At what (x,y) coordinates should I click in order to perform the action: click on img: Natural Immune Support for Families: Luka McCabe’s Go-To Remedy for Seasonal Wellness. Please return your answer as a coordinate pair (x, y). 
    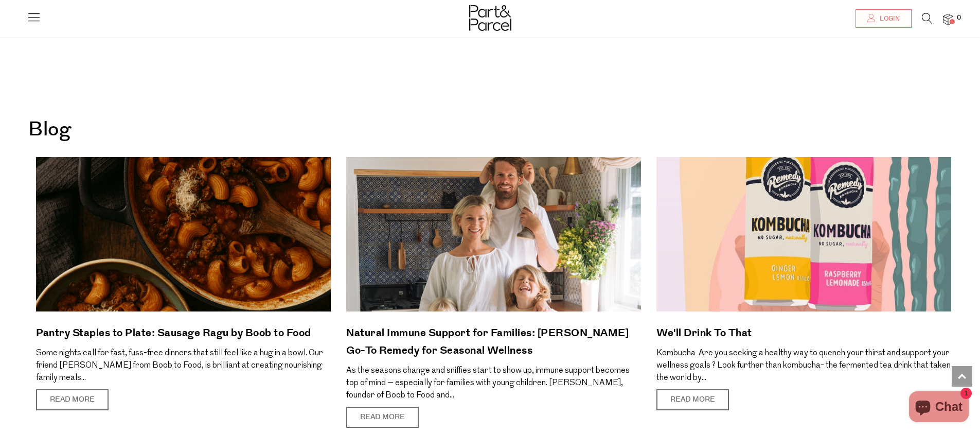
    Looking at the image, I should click on (493, 234).